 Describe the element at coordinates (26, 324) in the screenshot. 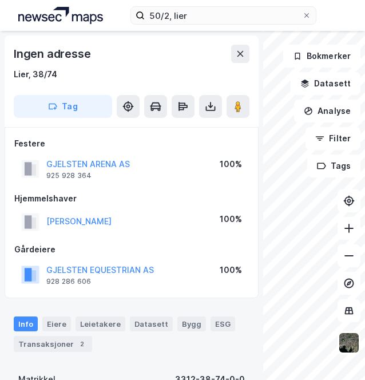

I see `div: Info` at that location.